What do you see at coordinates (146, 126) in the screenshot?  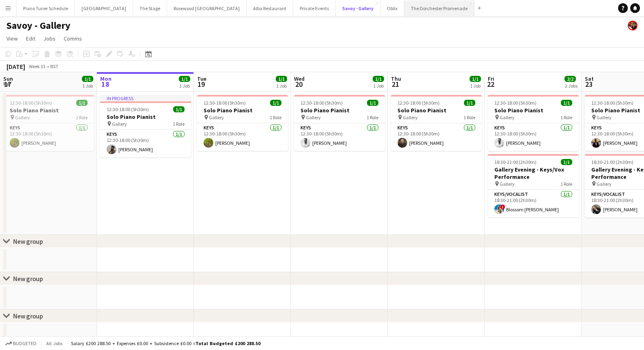 I see `app-job-card: In progress12:30-18:00 (5h30m)1/1Solo Piano Pianist Gallery1 RoleKeys1/112:30-18:00 (5h30m)[PERSO...` at bounding box center [146, 126].